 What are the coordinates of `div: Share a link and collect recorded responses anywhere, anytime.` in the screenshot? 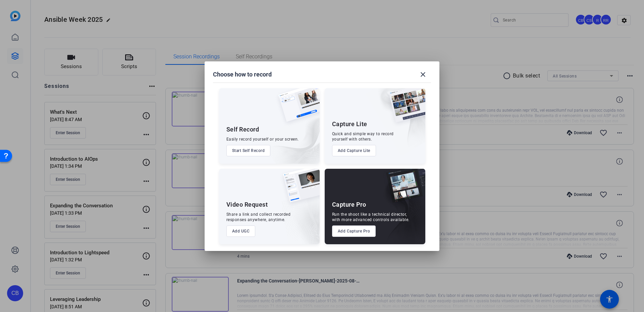 It's located at (259, 217).